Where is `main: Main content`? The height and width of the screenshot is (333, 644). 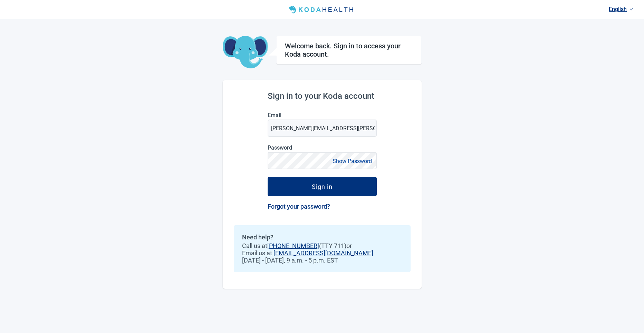
main: Main content is located at coordinates (322, 154).